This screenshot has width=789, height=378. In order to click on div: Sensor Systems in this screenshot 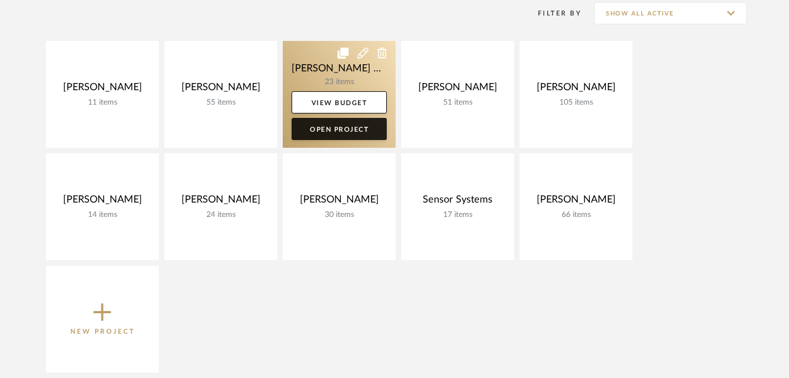, I will do `click(458, 202)`.